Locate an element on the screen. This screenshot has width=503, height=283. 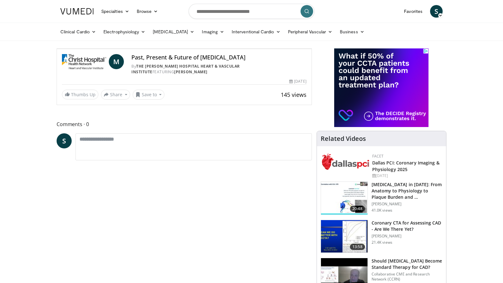
img: 34b2b9a4-89e5-4b8c-b553-8a638b61a706.150x105_q85_crop-smart_upscale.jpg is located at coordinates (344, 237).